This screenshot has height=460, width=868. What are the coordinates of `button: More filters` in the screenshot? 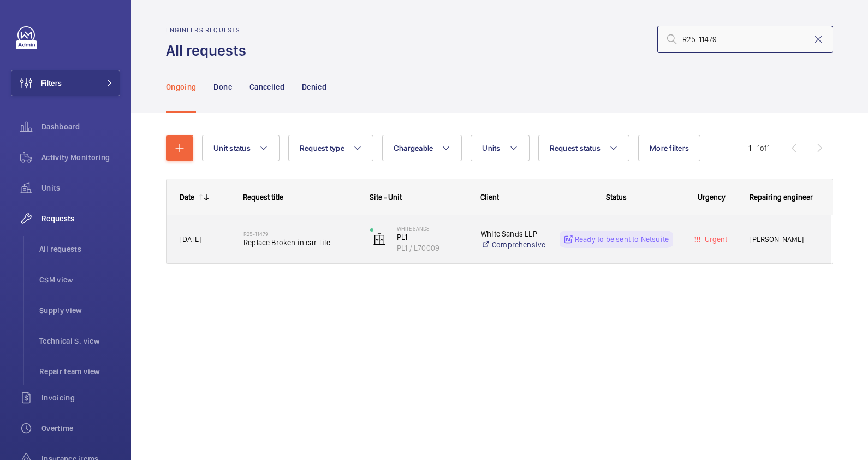 It's located at (670, 148).